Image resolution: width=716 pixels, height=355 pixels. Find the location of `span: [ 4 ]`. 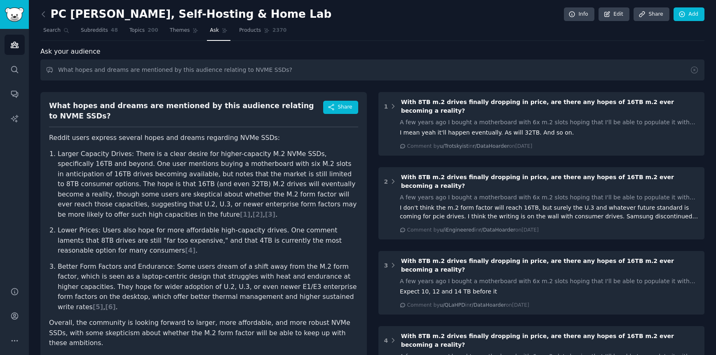

span: [ 4 ] is located at coordinates (190, 250).